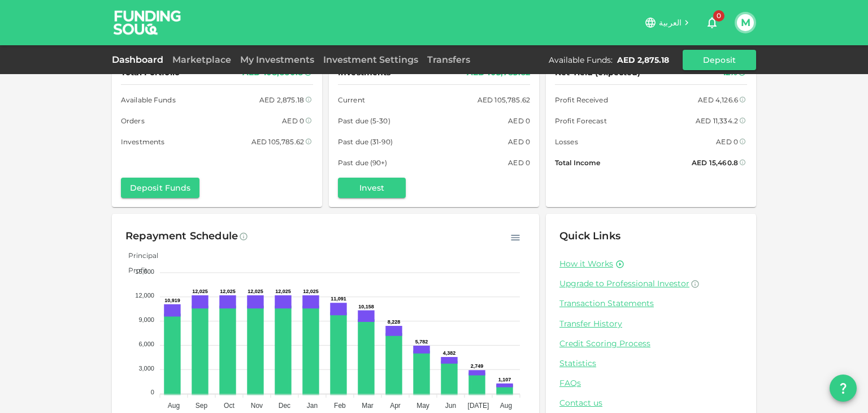  What do you see at coordinates (624, 283) in the screenshot?
I see `span: Upgrade to Professional Investor` at bounding box center [624, 283].